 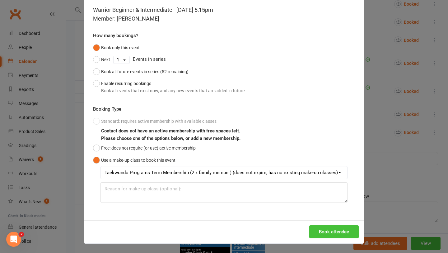 I want to click on button: Enable recurring bookingsBook all events that exist now, and any new events that are added in future, so click(x=169, y=87).